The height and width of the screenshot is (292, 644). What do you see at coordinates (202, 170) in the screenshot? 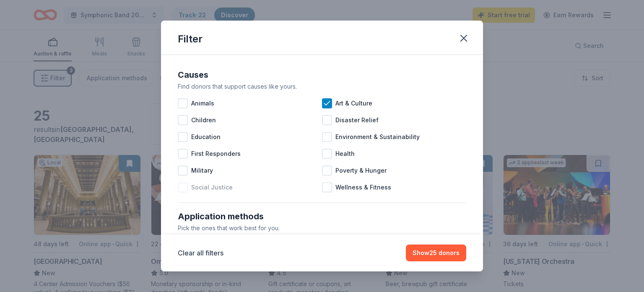
I see `span: Military` at bounding box center [202, 170].